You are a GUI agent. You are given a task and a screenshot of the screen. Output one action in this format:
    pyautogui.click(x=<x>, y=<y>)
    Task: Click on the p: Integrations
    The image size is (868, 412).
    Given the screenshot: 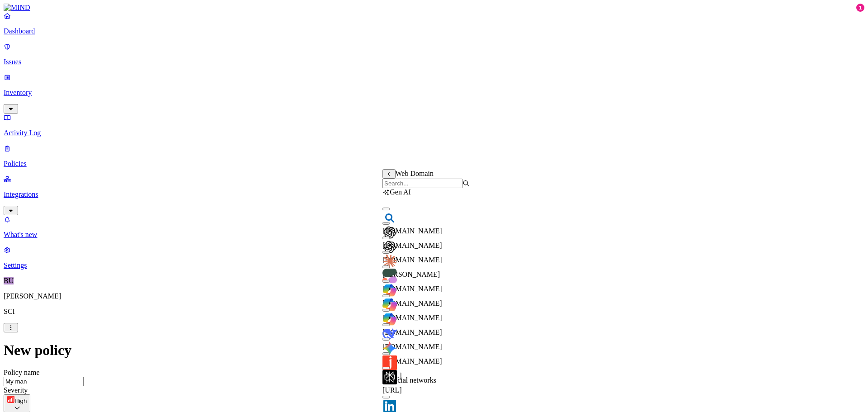 What is the action you would take?
    pyautogui.click(x=434, y=195)
    